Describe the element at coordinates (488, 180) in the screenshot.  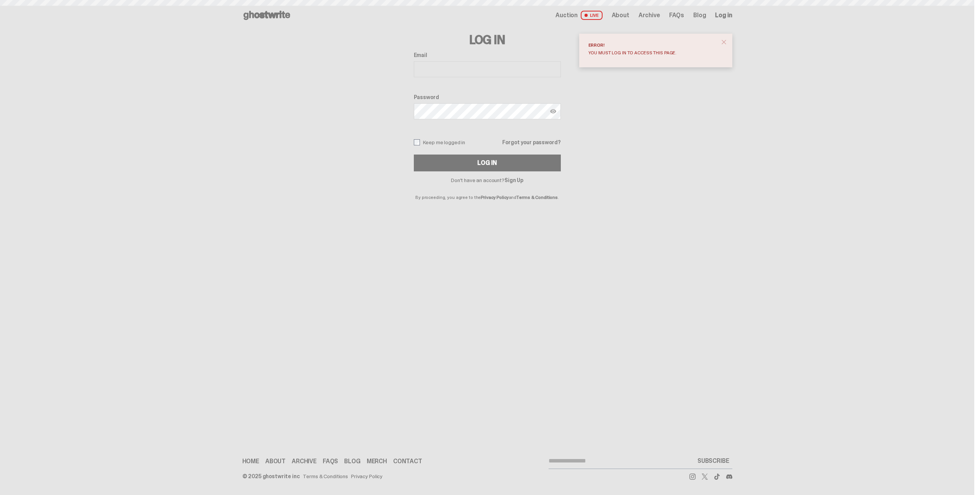
I see `p: Don't have an account?` at that location.